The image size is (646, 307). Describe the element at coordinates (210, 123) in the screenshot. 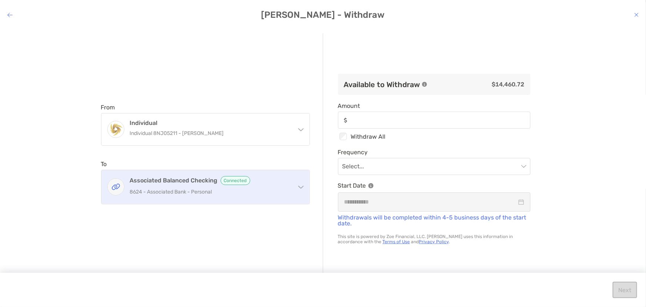

I see `h4: Individual` at that location.